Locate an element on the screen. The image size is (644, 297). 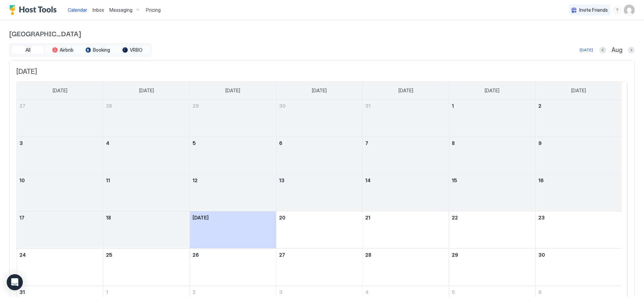
span: 12 is located at coordinates (195, 180).